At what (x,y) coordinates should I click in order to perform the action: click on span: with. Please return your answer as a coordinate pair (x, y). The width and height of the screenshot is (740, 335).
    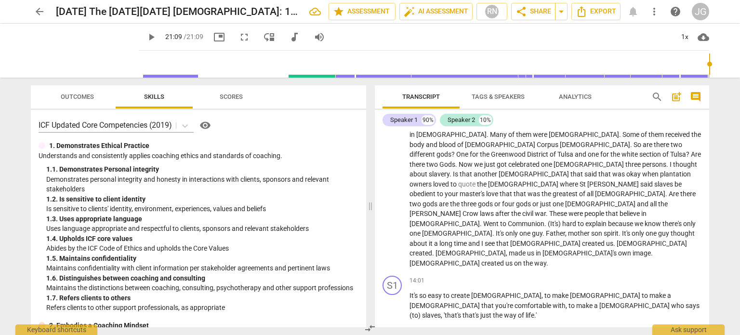
    Looking at the image, I should click on (559, 305).